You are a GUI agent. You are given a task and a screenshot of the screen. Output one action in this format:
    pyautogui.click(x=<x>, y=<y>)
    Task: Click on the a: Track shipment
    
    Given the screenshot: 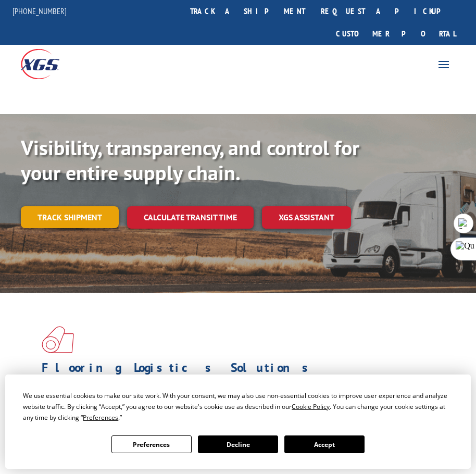 What is the action you would take?
    pyautogui.click(x=70, y=217)
    